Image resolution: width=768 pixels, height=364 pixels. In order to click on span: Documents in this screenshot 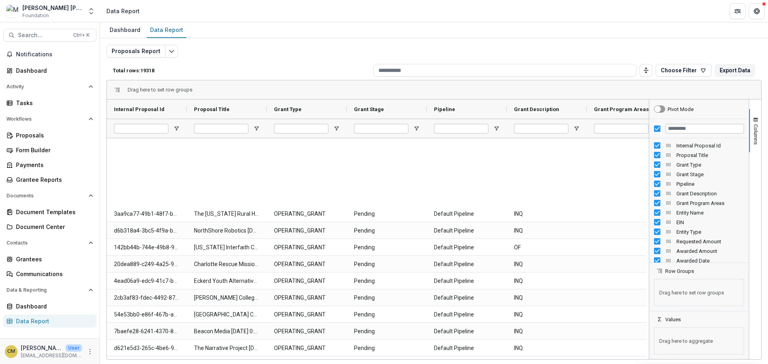, I will do `click(46, 196)`.